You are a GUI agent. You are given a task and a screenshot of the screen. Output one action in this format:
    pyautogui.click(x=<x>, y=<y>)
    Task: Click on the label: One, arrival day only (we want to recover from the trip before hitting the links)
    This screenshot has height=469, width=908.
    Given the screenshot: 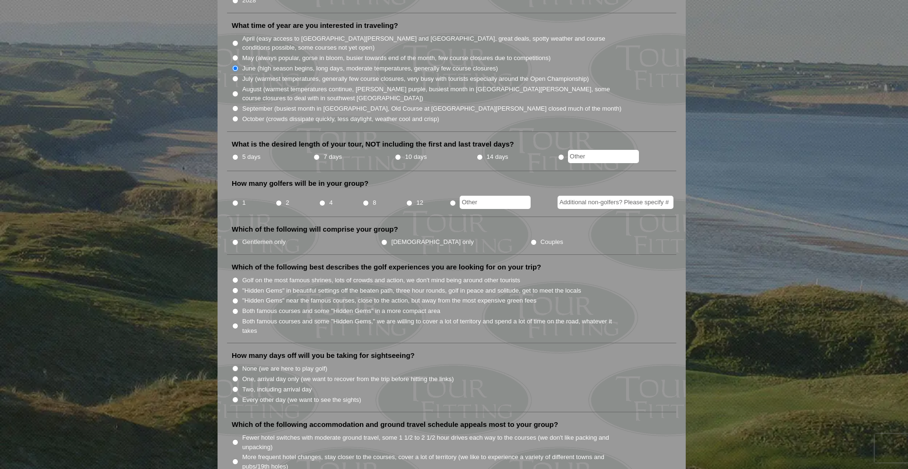 What is the action you would take?
    pyautogui.click(x=347, y=379)
    